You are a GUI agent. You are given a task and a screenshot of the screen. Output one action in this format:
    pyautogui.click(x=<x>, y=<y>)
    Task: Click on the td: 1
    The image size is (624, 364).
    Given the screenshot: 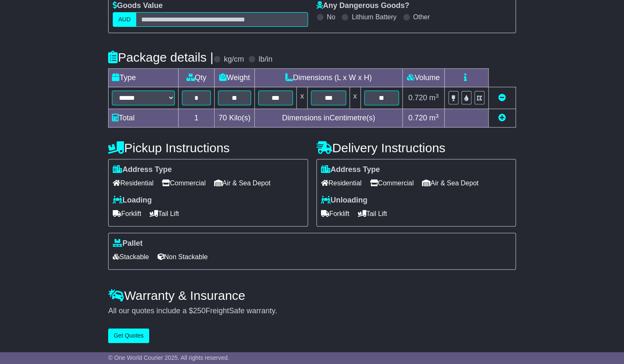 What is the action you would take?
    pyautogui.click(x=197, y=118)
    